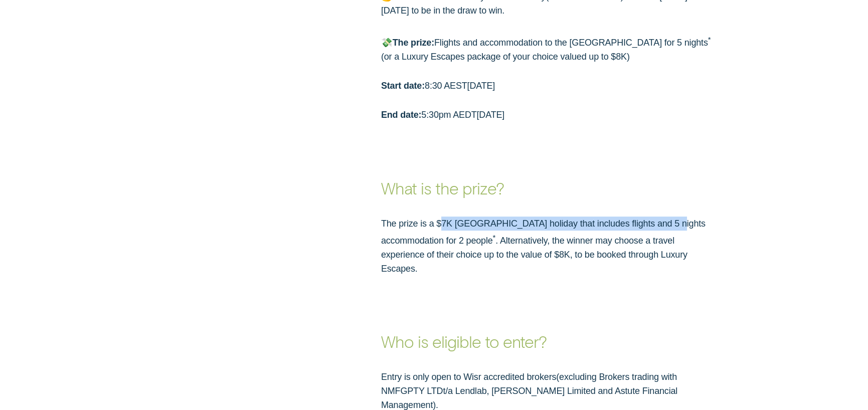 This screenshot has width=868, height=410. Describe the element at coordinates (442, 188) in the screenshot. I see `strong: What is the prize?` at that location.